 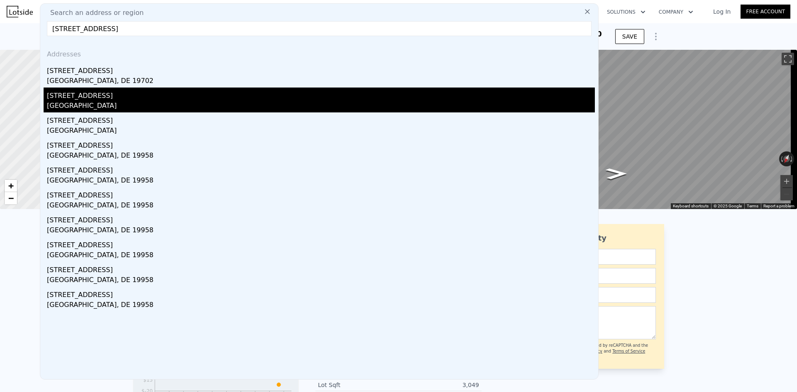 I want to click on button: Toggle fullscreen view, so click(x=788, y=59).